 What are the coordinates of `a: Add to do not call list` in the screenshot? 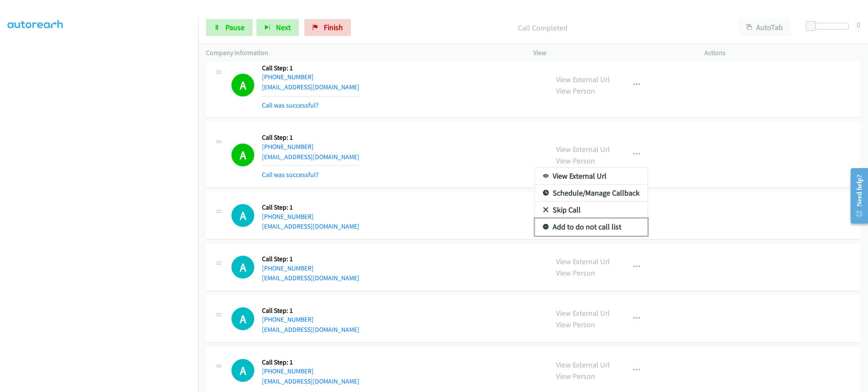 It's located at (591, 227).